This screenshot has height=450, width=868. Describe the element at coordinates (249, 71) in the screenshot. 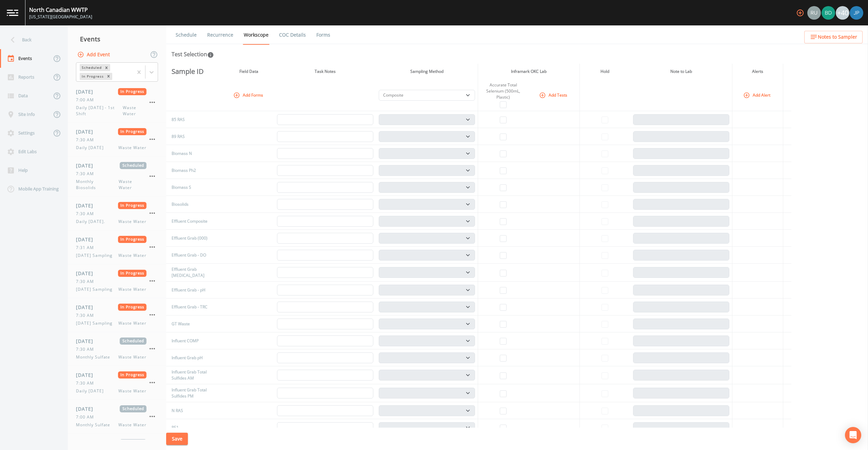

I see `th: Field Data` at that location.